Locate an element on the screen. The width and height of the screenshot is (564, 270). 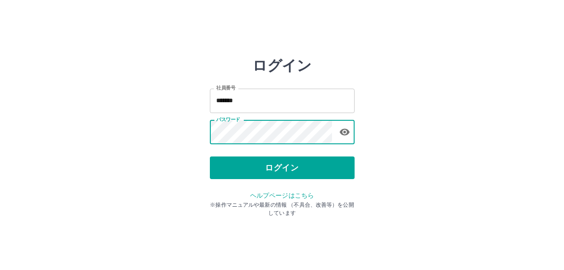
button: ログイン is located at coordinates (282, 168).